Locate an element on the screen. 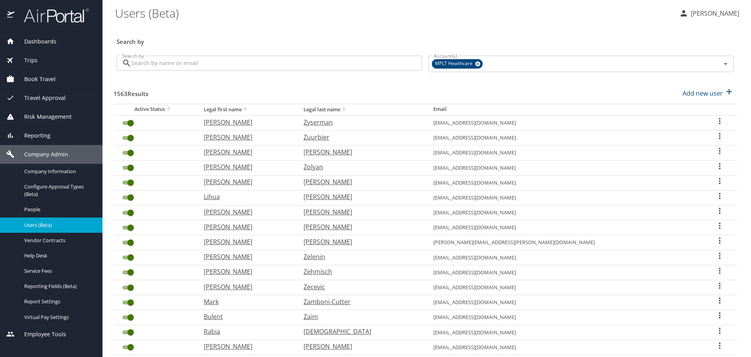 The width and height of the screenshot is (751, 357). span: Report Settings is located at coordinates (59, 301).